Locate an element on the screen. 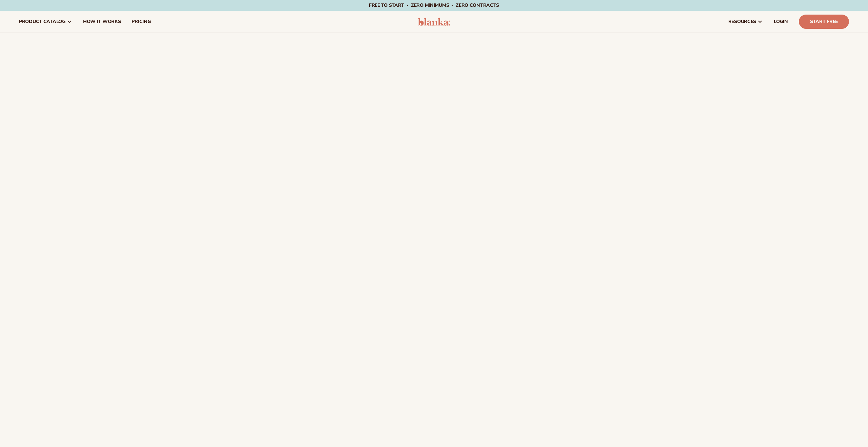 The height and width of the screenshot is (447, 868). a: logo is located at coordinates (434, 22).